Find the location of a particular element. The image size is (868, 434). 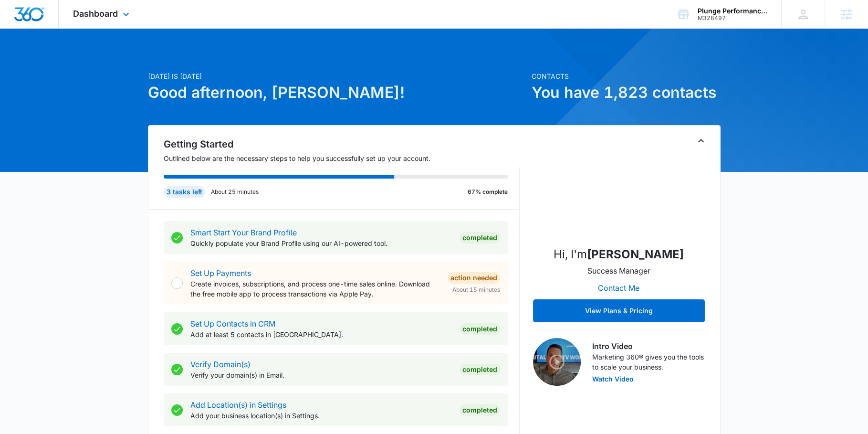

div: account id is located at coordinates (732, 18).